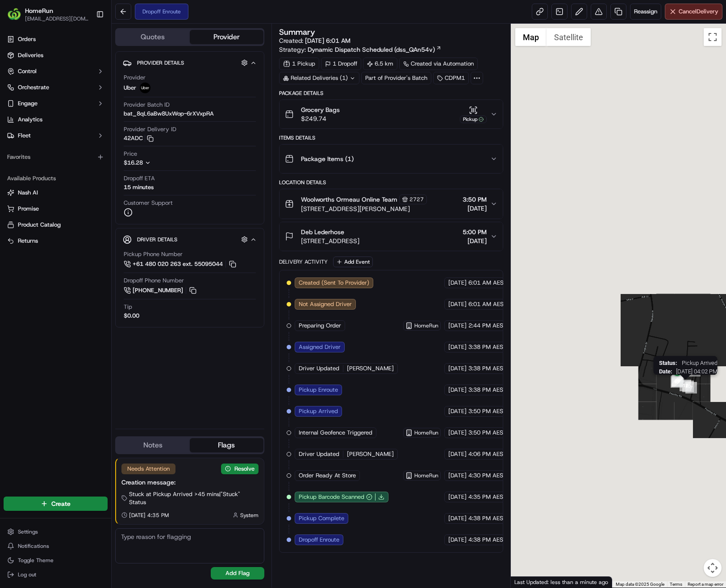 The height and width of the screenshot is (588, 726). Describe the element at coordinates (320, 119) in the screenshot. I see `span: $249.74` at that location.